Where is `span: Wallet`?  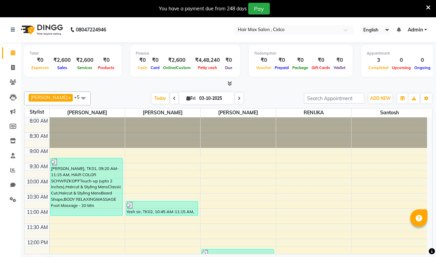
span: Wallet is located at coordinates (340, 68).